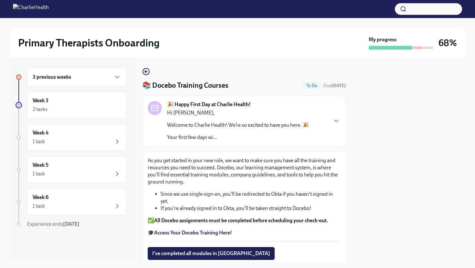 The width and height of the screenshot is (475, 268). Describe the element at coordinates (71, 170) in the screenshot. I see `a: Week 51 task` at that location.